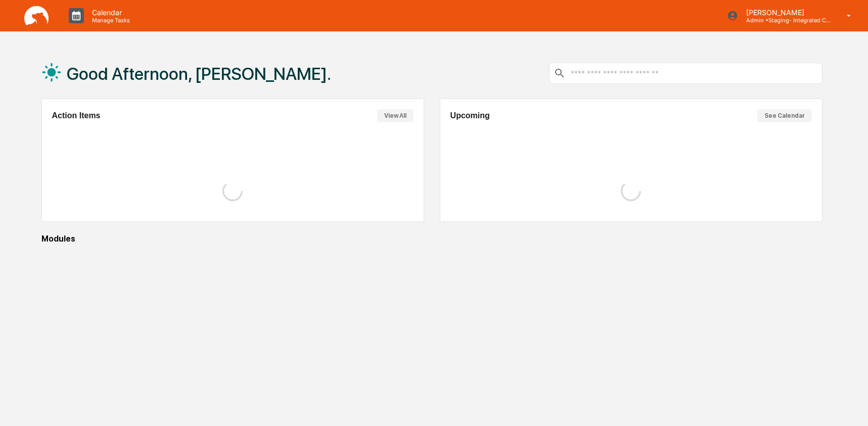 This screenshot has width=868, height=426. What do you see at coordinates (36, 16) in the screenshot?
I see `img: logo` at bounding box center [36, 16].